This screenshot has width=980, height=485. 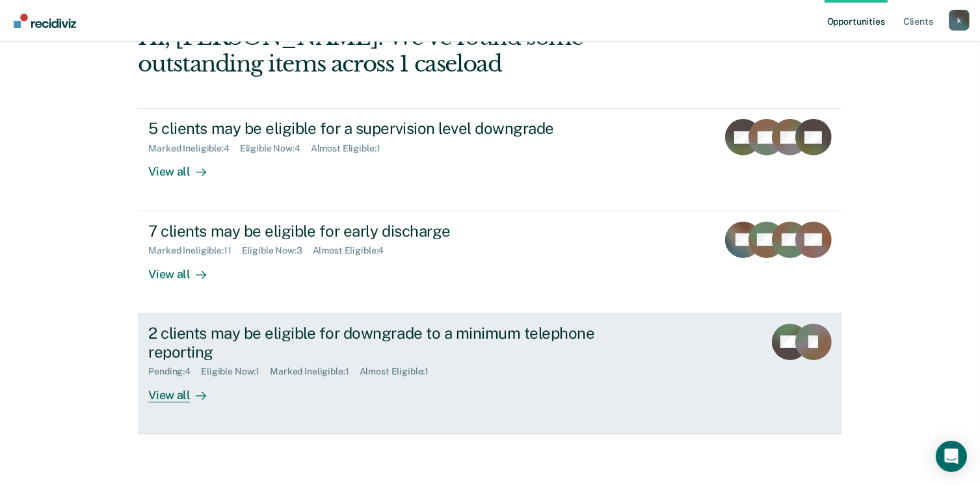 What do you see at coordinates (235, 371) in the screenshot?
I see `div: Eligible Now : 1` at bounding box center [235, 371].